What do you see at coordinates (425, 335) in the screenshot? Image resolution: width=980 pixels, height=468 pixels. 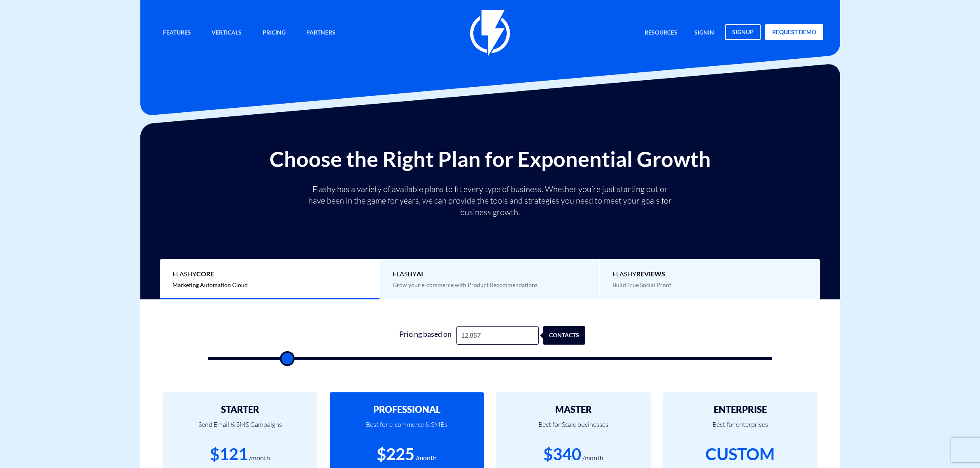 I see `div: Pricing based on` at bounding box center [425, 335].